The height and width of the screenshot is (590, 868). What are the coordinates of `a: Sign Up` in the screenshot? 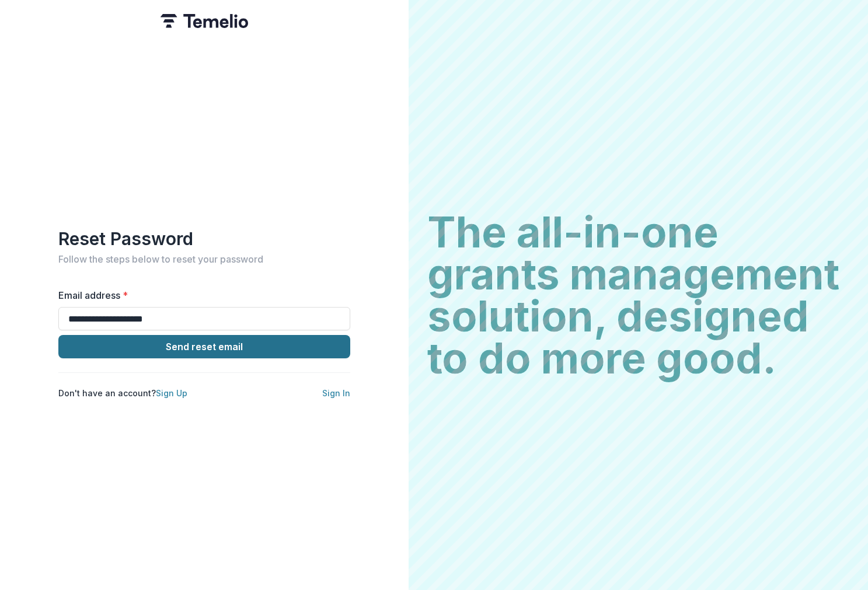 It's located at (172, 393).